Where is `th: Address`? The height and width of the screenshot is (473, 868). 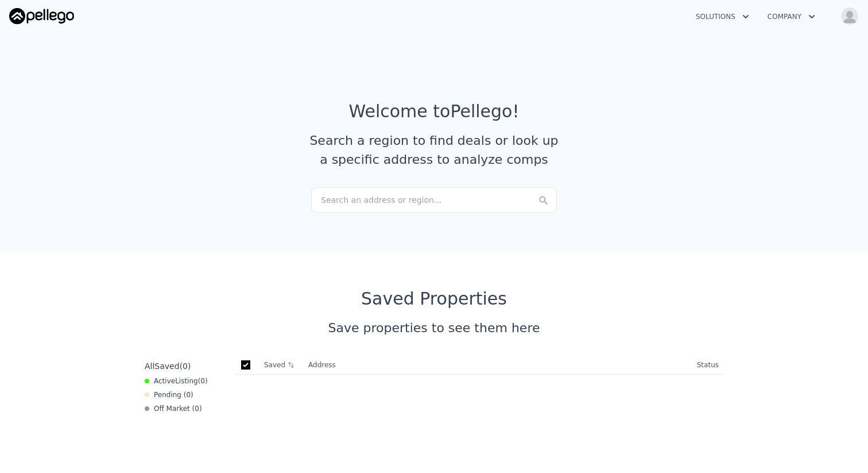 th: Address is located at coordinates (498, 364).